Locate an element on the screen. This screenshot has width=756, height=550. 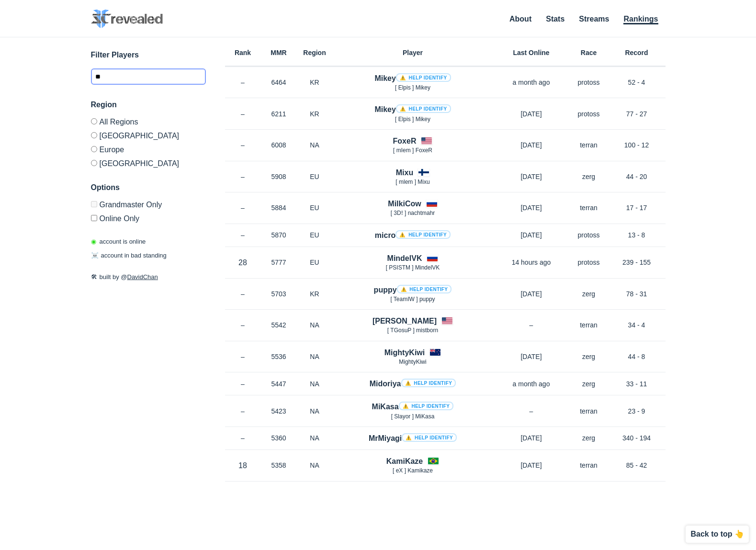
input: All Regions is located at coordinates (94, 121).